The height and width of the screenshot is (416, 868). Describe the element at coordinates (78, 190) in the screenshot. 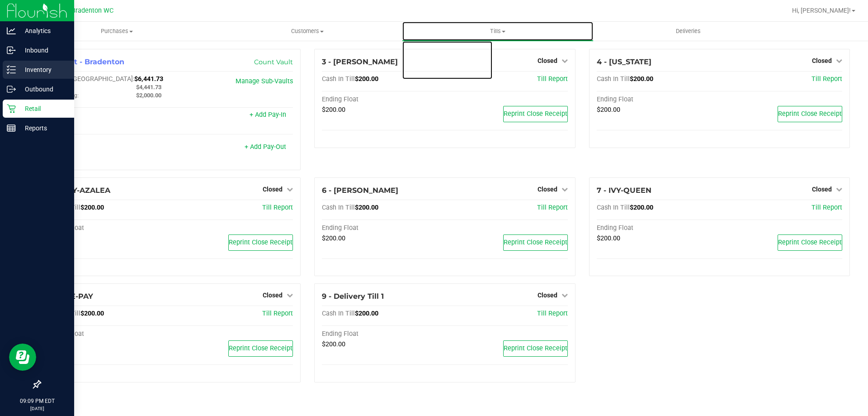

I see `span: 5 - IGGY-AZALEA` at that location.